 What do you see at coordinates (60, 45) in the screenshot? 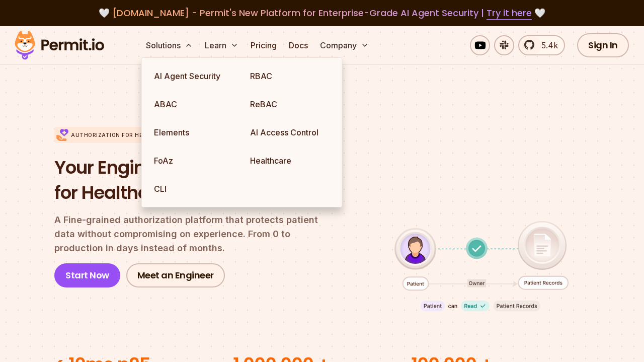
I see `img: Permit logo` at bounding box center [60, 45].